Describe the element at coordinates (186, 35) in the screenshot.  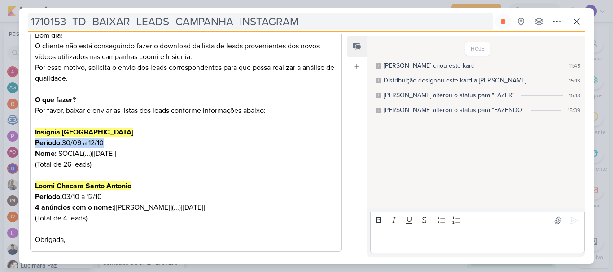
I see `p: Bom dia!` at that location.